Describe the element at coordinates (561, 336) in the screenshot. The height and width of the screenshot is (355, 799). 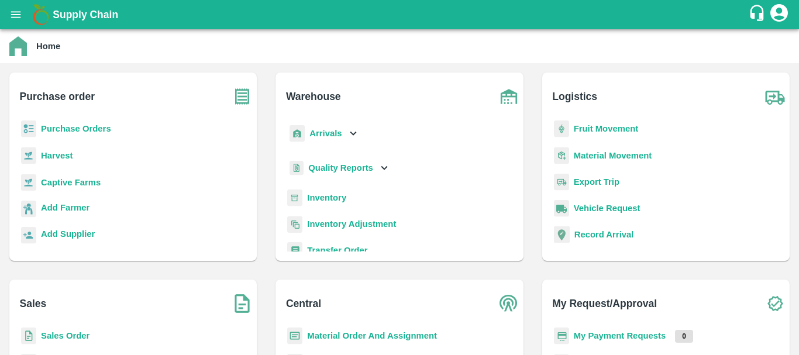
I see `img: payment` at that location.